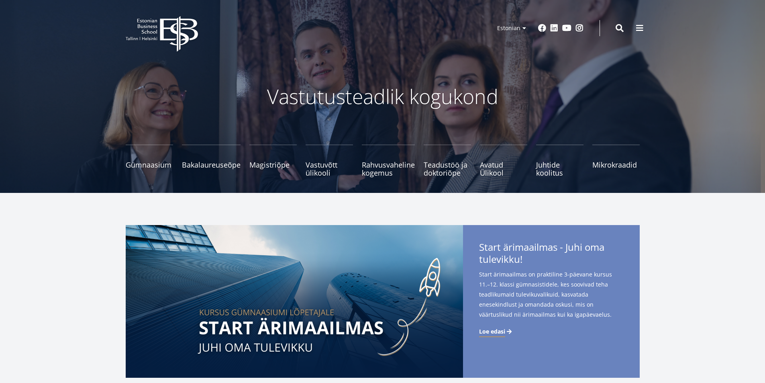 The image size is (765, 383). What do you see at coordinates (149, 165) in the screenshot?
I see `span: Gümnaasium` at bounding box center [149, 165].